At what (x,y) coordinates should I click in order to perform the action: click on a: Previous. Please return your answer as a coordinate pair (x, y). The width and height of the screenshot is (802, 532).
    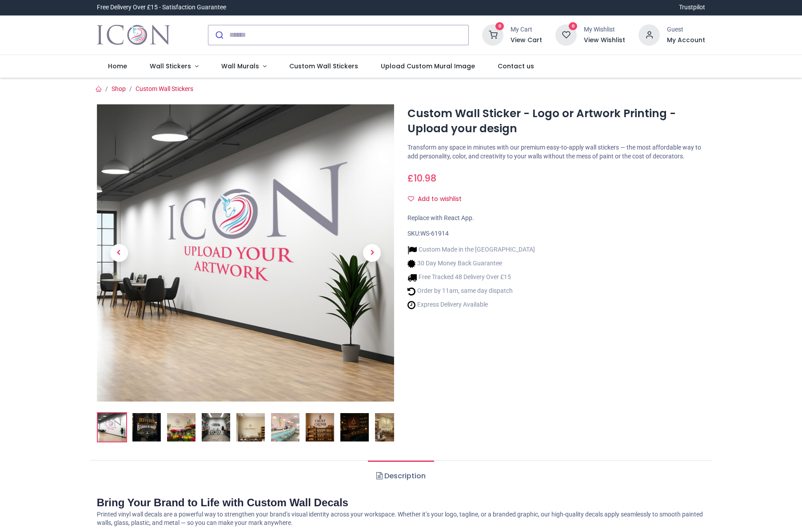
    Looking at the image, I should click on (119, 253).